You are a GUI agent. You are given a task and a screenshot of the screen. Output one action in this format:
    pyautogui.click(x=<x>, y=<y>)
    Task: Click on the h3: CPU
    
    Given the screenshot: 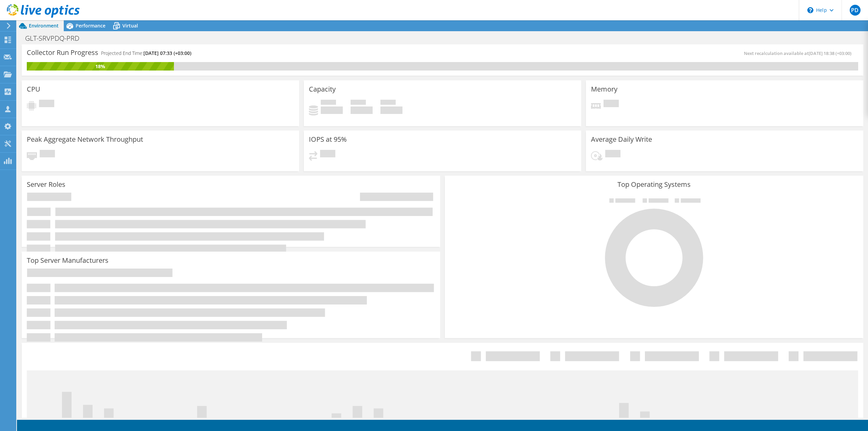 What is the action you would take?
    pyautogui.click(x=34, y=89)
    